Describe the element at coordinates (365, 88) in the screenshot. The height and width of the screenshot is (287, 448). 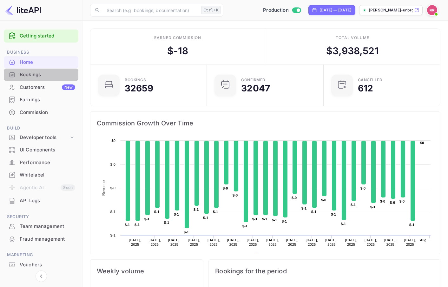
I see `div: 612` at that location.